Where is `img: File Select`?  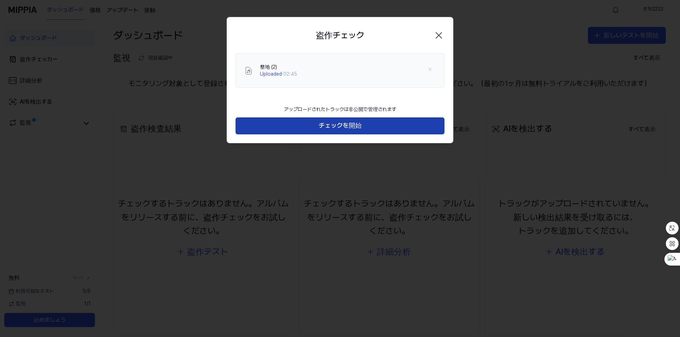
img: File Select is located at coordinates (249, 71).